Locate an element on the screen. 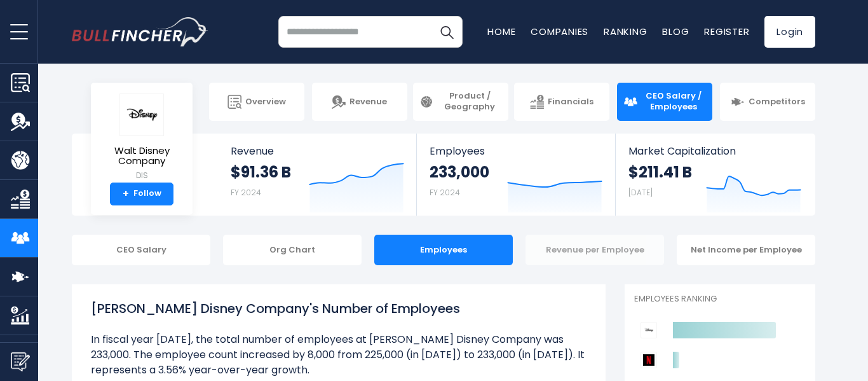  a: +Follow is located at coordinates (142, 194).